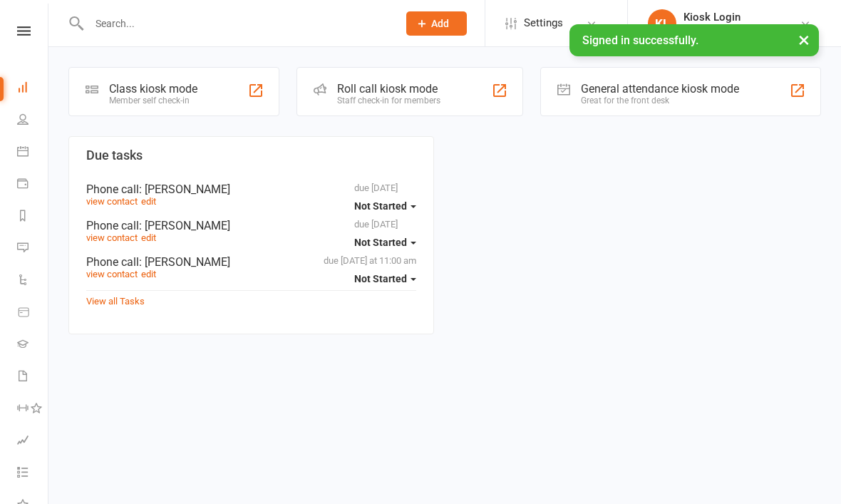 This screenshot has width=841, height=504. Describe the element at coordinates (720, 17) in the screenshot. I see `div: Kiosk Login` at that location.